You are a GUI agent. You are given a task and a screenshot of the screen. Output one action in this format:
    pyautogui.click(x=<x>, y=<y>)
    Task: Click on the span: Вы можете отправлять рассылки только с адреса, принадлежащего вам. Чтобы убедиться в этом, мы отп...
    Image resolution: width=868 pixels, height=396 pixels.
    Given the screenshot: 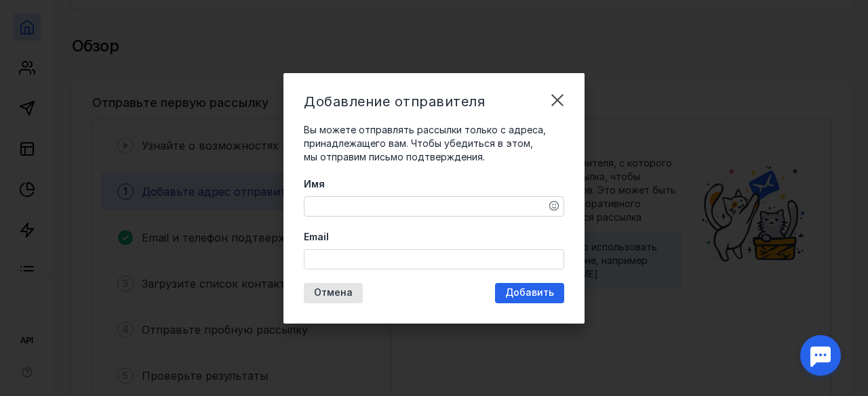 What is the action you would take?
    pyautogui.click(x=425, y=143)
    